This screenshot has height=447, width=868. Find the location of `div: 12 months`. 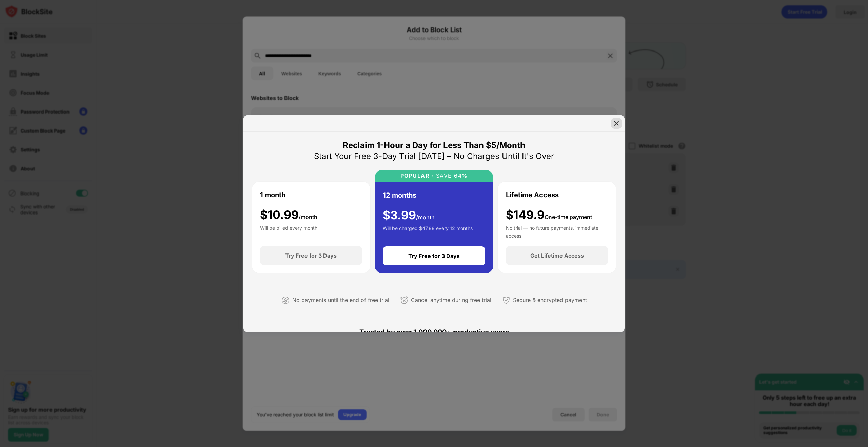

div: 12 months is located at coordinates (400, 196).